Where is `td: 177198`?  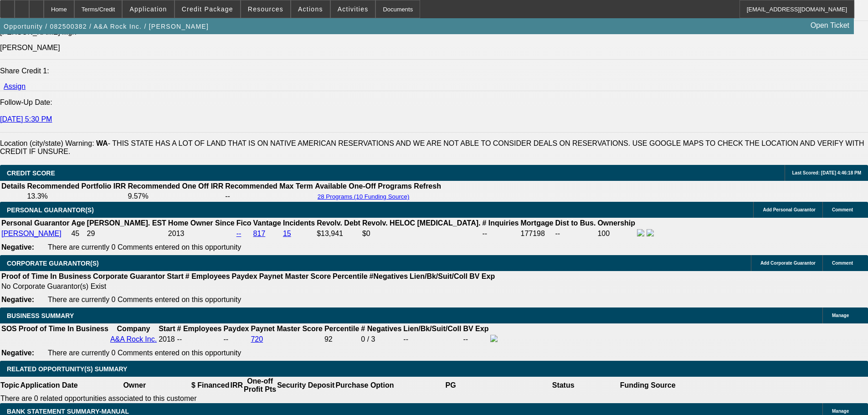 td: 177198 is located at coordinates (537, 234).